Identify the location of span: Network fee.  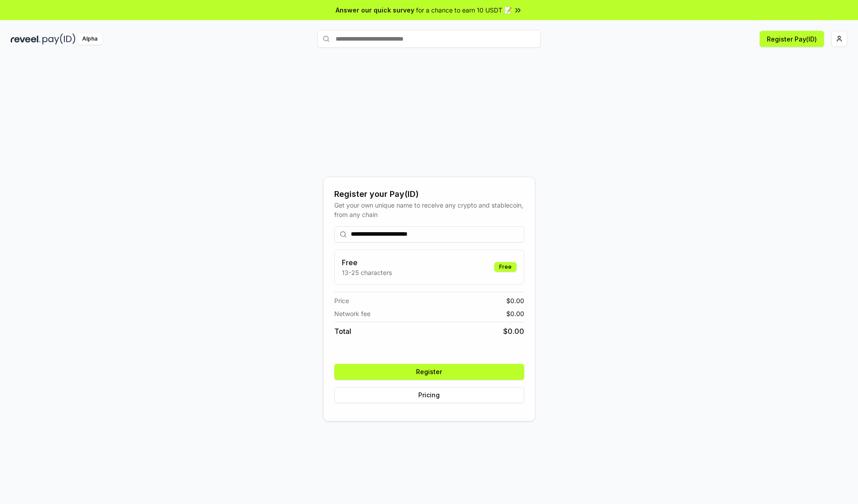
(352, 314).